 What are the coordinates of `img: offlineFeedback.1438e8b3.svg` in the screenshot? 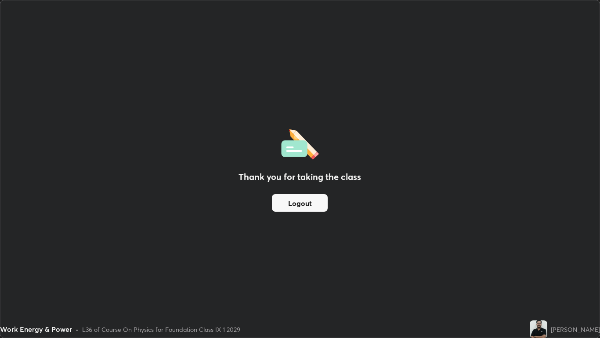 It's located at (300, 143).